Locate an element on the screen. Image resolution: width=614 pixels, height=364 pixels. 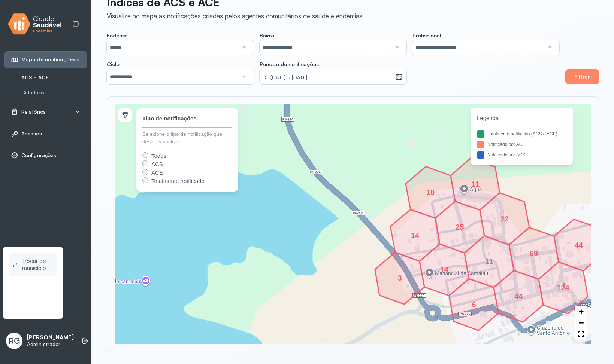
span: Relatórios is located at coordinates (33, 112).